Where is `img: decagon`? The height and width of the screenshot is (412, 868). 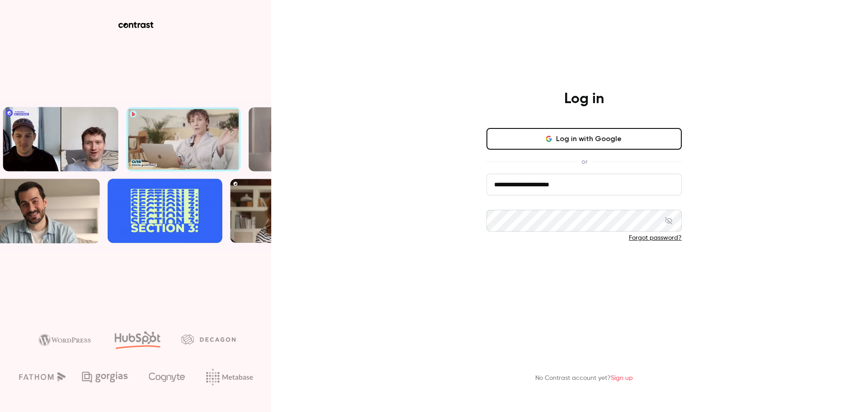 img: decagon is located at coordinates (209, 339).